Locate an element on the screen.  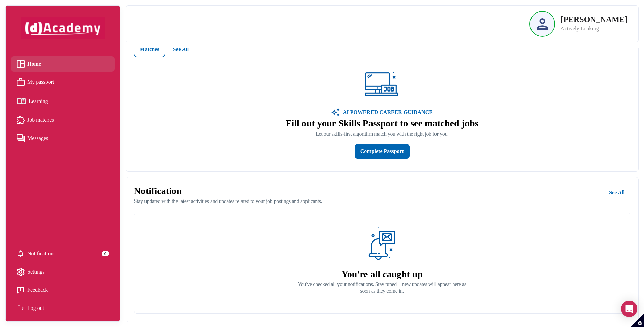
span: Settings is located at coordinates (36, 272).